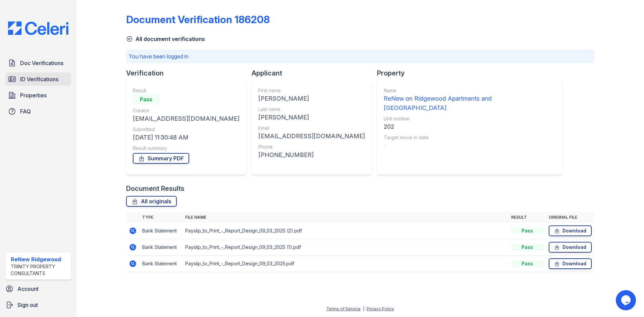 The image size is (644, 317). Describe the element at coordinates (39, 79) in the screenshot. I see `span: ID Verifications` at that location.